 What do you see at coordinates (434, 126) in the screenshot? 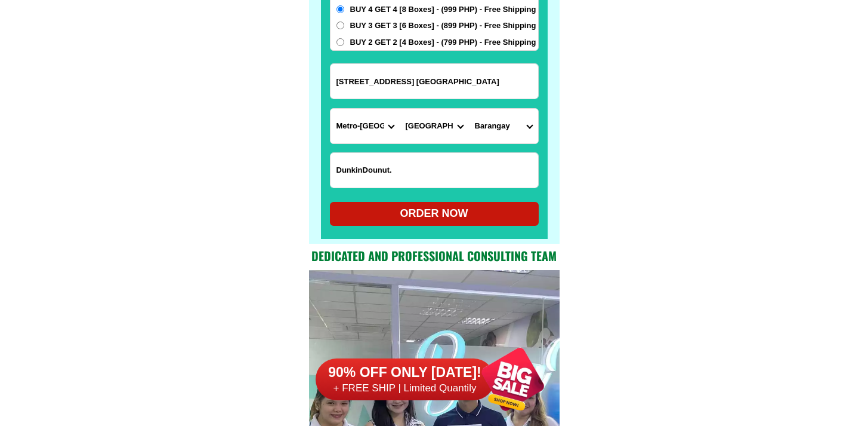
I see `select: Select district` at bounding box center [434, 126].